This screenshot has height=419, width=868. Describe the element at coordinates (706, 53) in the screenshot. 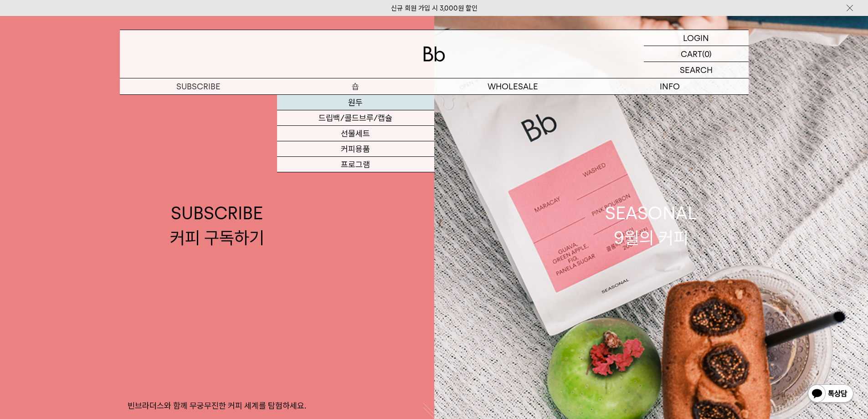

I see `p: (0)` at that location.